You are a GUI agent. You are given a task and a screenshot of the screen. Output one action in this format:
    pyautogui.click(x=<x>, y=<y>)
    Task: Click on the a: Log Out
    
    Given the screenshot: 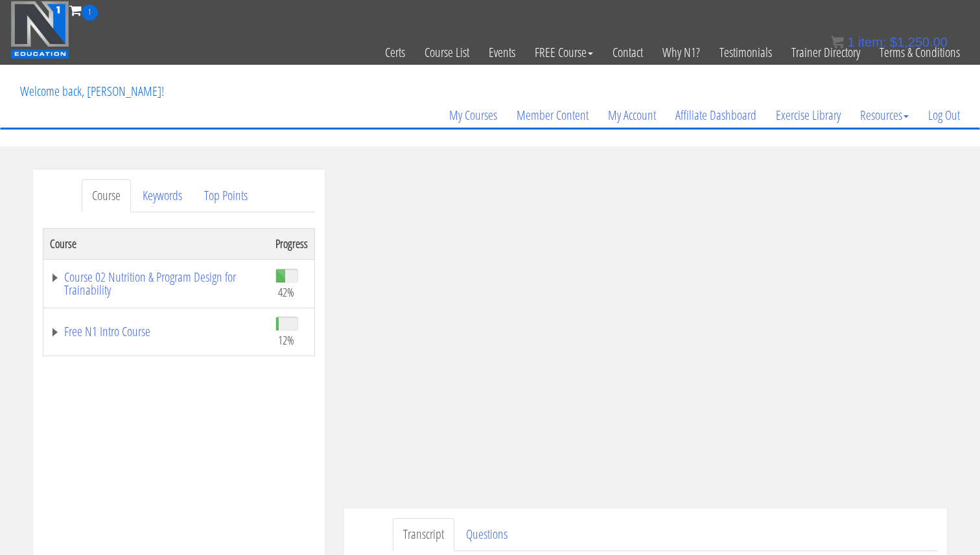 What is the action you would take?
    pyautogui.click(x=944, y=115)
    